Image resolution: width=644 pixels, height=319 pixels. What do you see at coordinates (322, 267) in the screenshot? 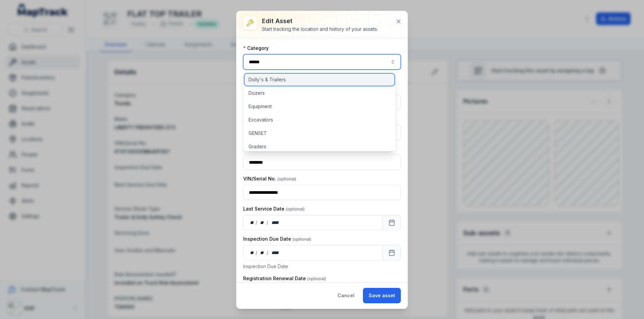
I see `p: Inspection Due Date` at bounding box center [322, 267].